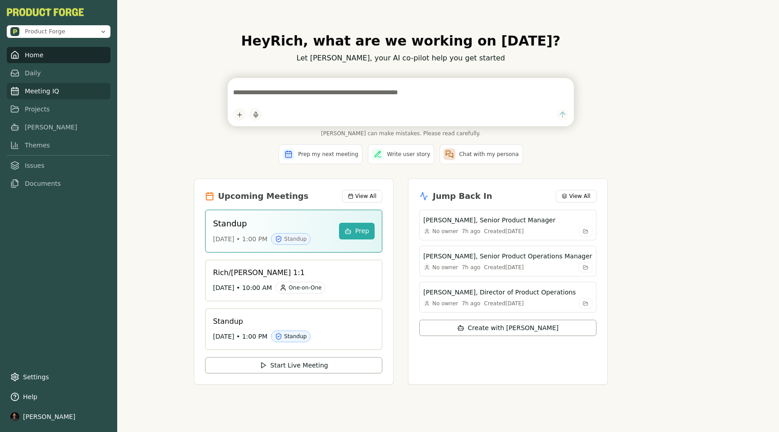  What do you see at coordinates (59, 397) in the screenshot?
I see `button: Help` at bounding box center [59, 397].